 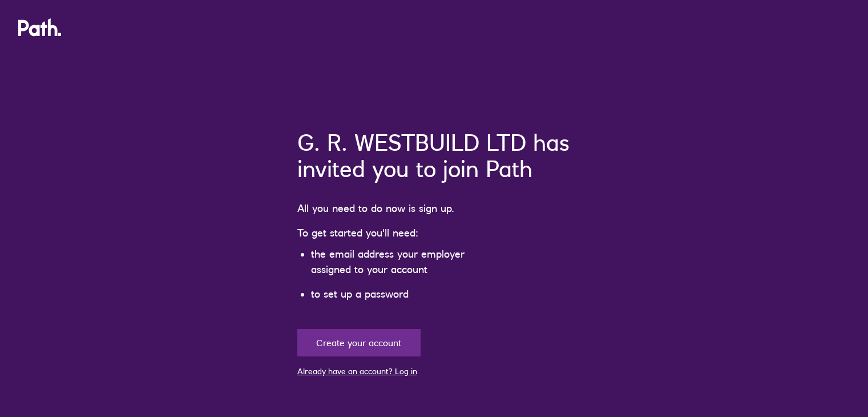 I want to click on li: to set up a password, so click(x=407, y=294).